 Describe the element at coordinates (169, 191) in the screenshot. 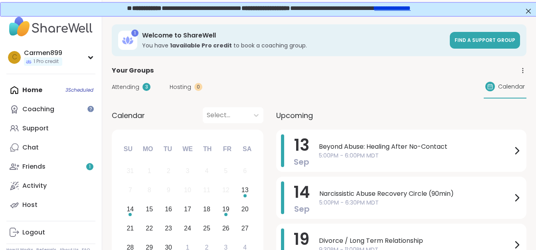

I see `div: Not available Tuesday, September 9th, 2025` at that location.